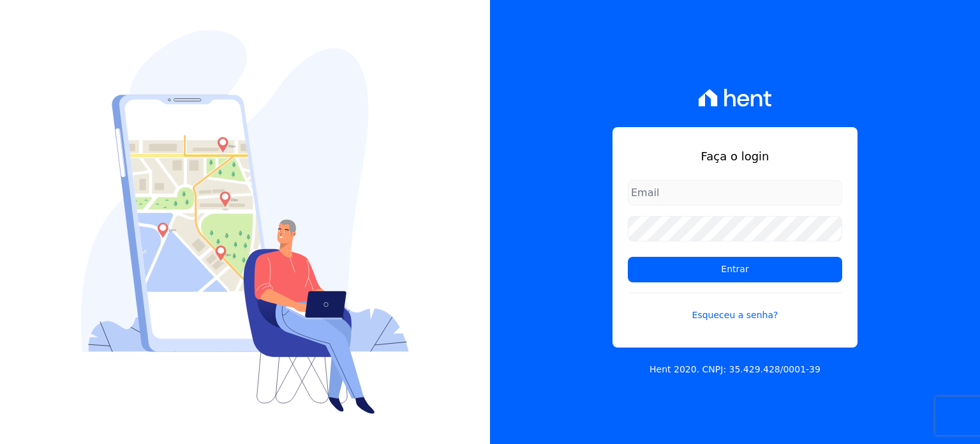  Describe the element at coordinates (735, 269) in the screenshot. I see `input: Entrar` at that location.